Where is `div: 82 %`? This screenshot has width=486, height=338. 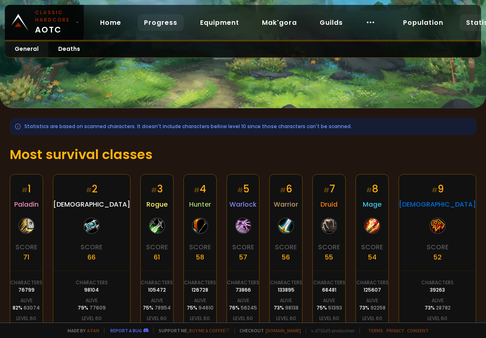 div: 82 % is located at coordinates (26, 308).